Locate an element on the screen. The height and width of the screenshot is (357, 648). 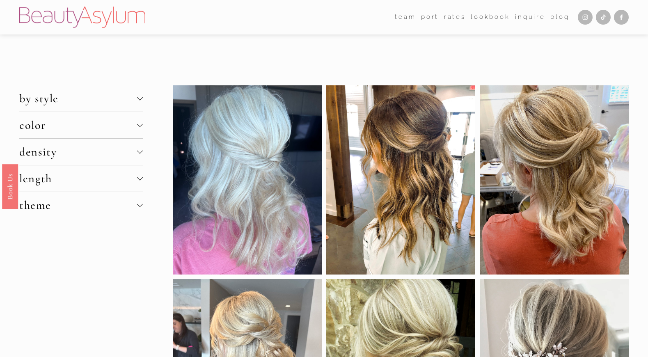
a: TikTok is located at coordinates (603, 17).